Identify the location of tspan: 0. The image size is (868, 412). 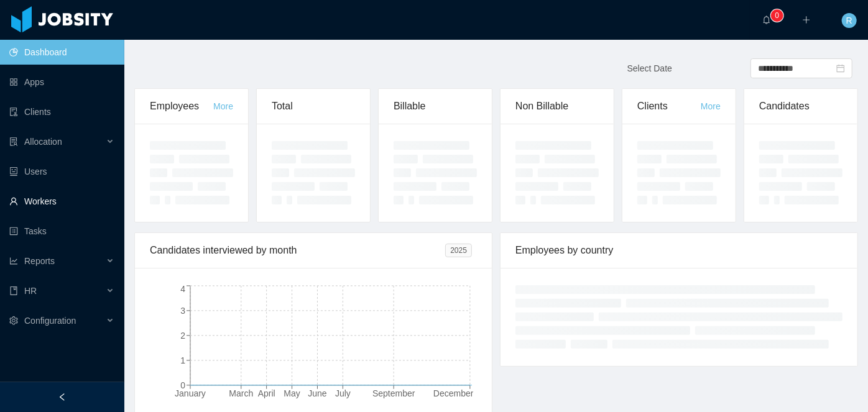
(183, 385).